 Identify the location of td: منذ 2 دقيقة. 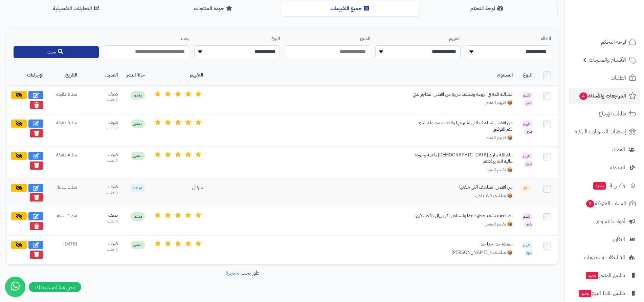
(64, 100).